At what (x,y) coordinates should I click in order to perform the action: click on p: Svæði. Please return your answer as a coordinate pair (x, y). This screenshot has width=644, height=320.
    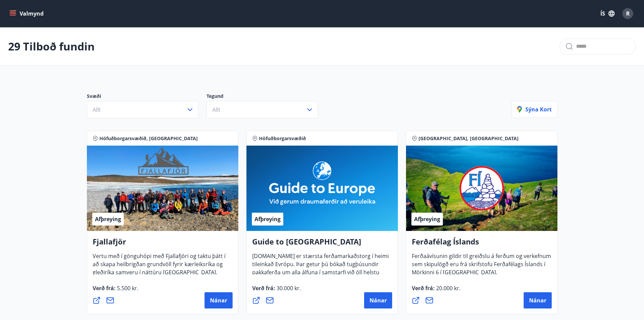
    Looking at the image, I should click on (147, 97).